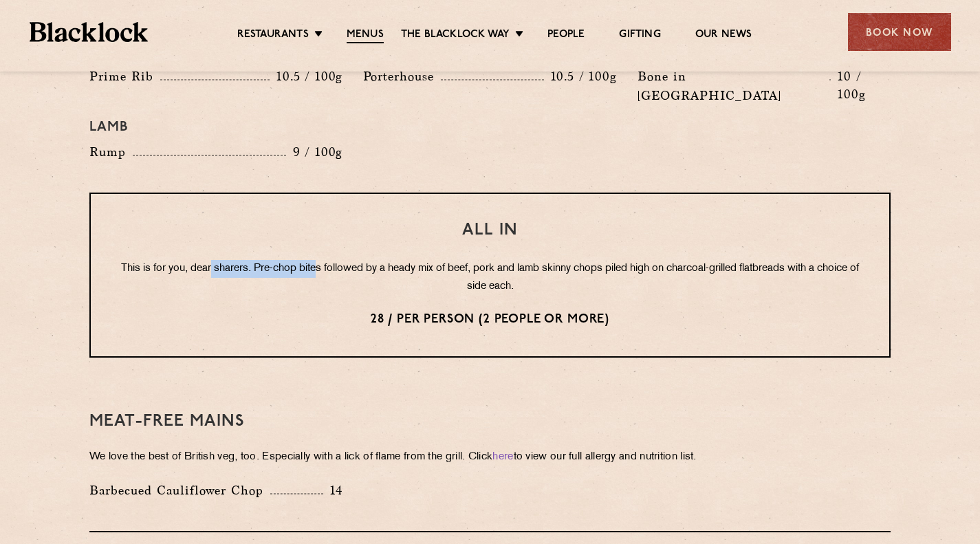 This screenshot has height=544, width=980. Describe the element at coordinates (490, 278) in the screenshot. I see `p: This is for you, dear sharers. Pre-chop bites followed by a heady mix of beef, pork and lamb skin...` at that location.